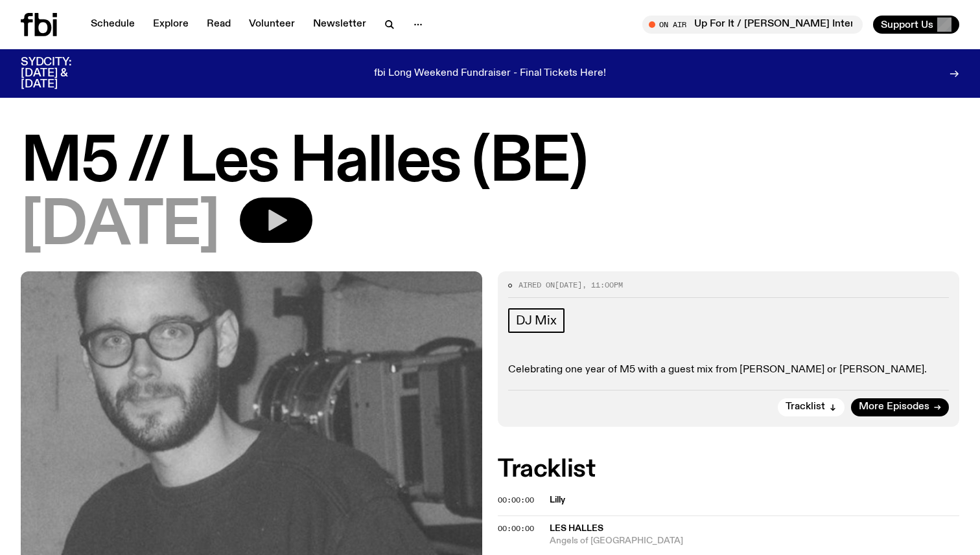 The image size is (980, 555). Describe the element at coordinates (751, 500) in the screenshot. I see `span: Lilly` at that location.